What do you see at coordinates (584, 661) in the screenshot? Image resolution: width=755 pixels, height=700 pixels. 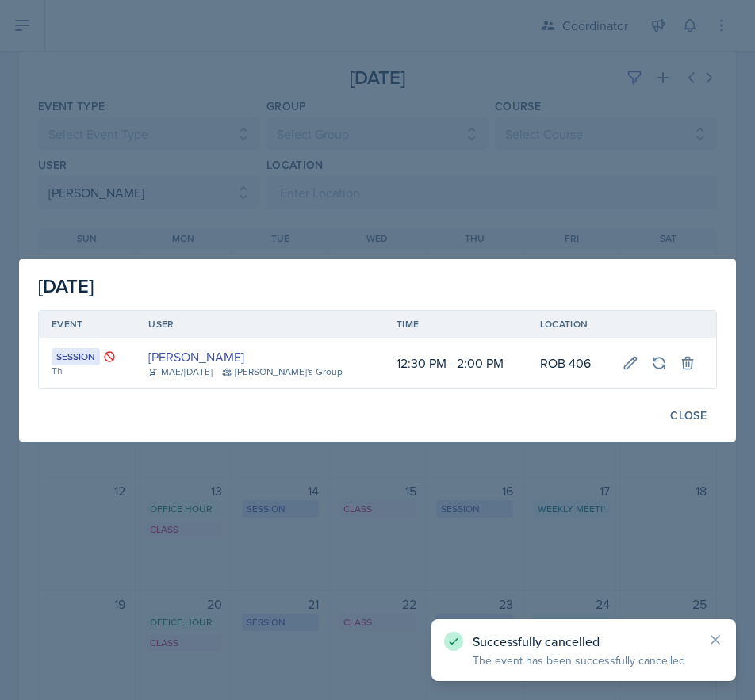 I see `p: The event has been successfully cancelled` at bounding box center [584, 661].